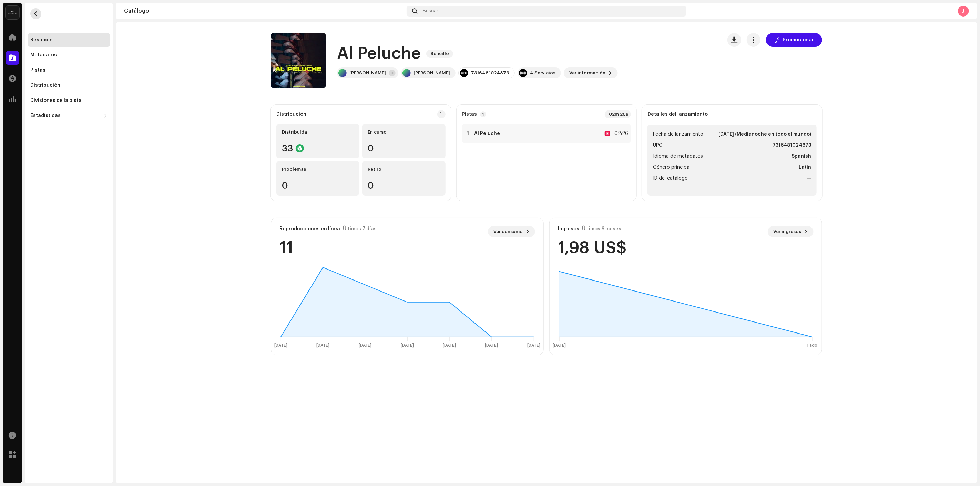 This screenshot has height=486, width=980. Describe the element at coordinates (56, 101) in the screenshot. I see `div: Divisiones de la pista` at that location.